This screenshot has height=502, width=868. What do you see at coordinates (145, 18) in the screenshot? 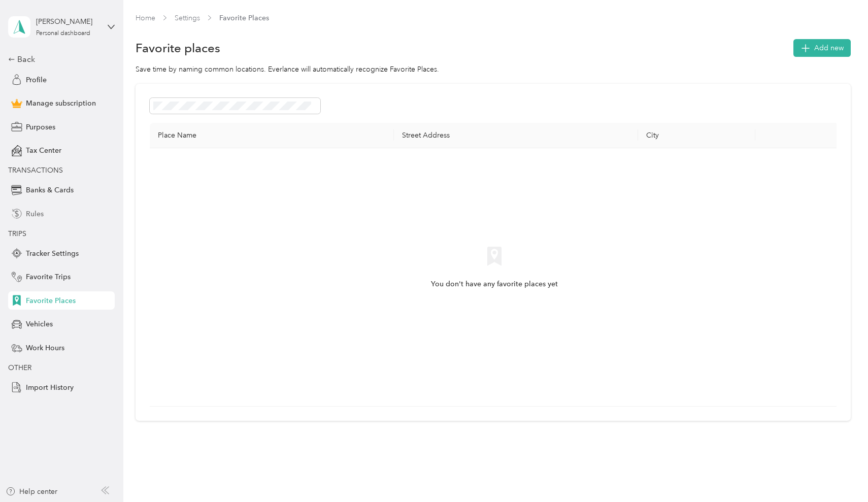
I see `a: Home` at bounding box center [145, 18].